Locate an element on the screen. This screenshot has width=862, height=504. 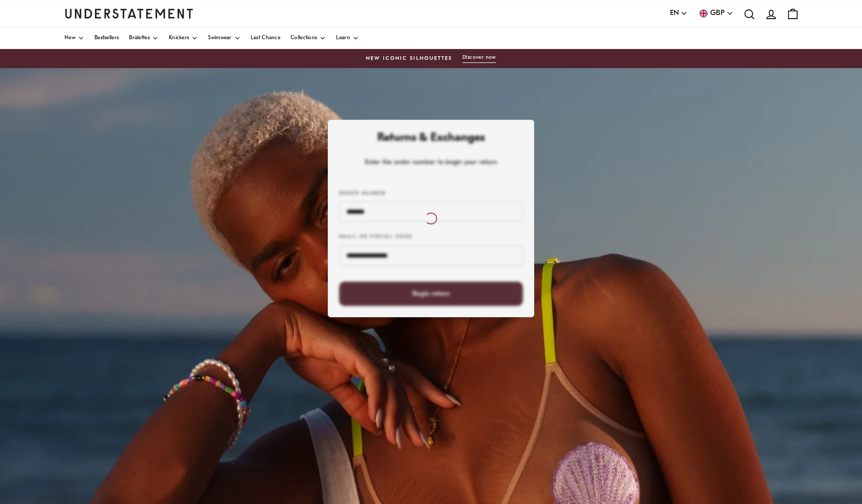
span: Knickers is located at coordinates (178, 38).